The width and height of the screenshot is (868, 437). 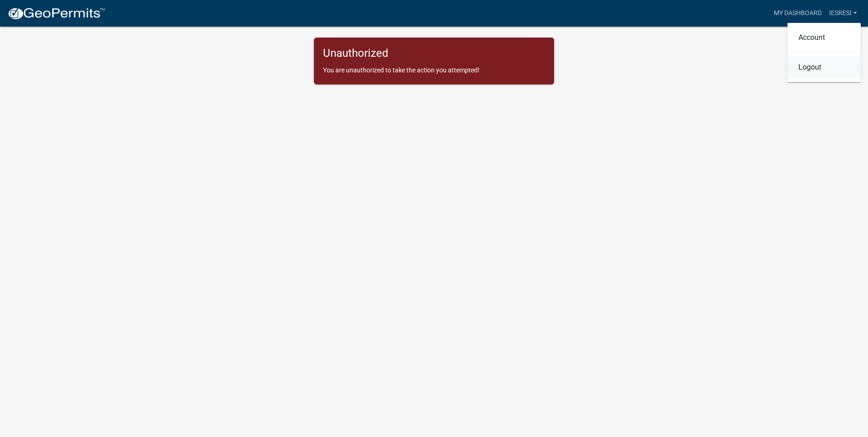 I want to click on a: IESResi, so click(x=843, y=13).